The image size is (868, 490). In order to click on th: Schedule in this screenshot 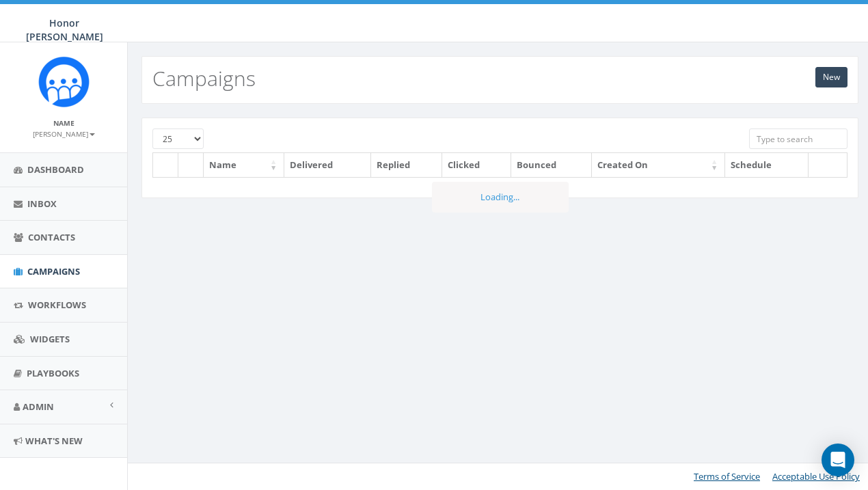, I will do `click(766, 165)`.